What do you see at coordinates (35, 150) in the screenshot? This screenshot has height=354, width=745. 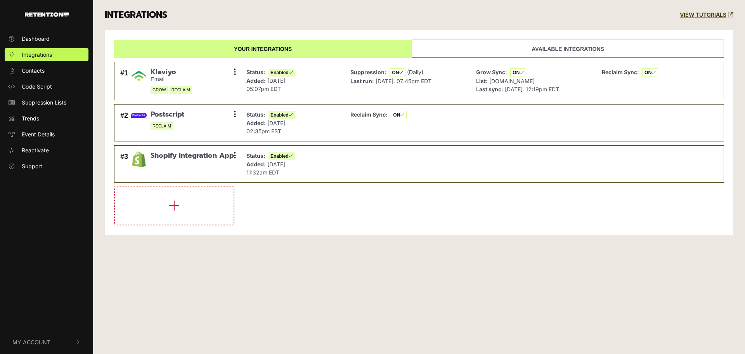 I see `span: Reactivate` at bounding box center [35, 150].